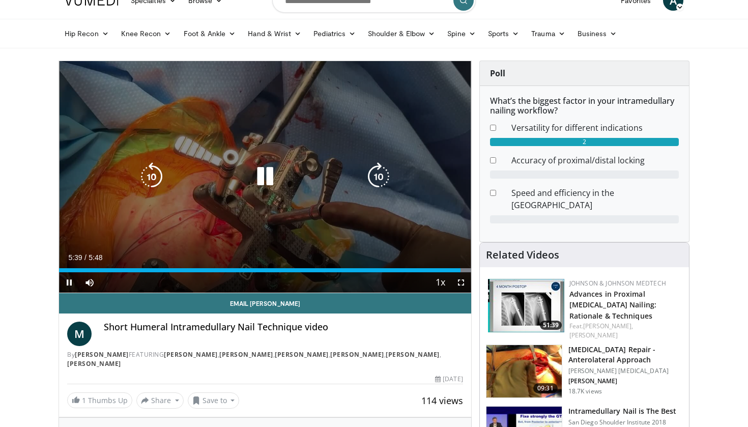 The height and width of the screenshot is (427, 748). Describe the element at coordinates (146, 34) in the screenshot. I see `a: Knee Recon` at that location.